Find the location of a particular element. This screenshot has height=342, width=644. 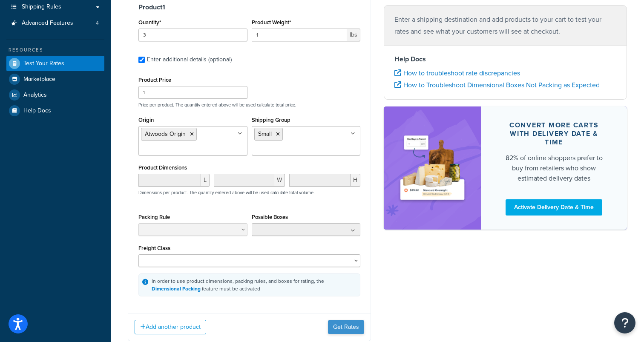

span: Help Docs is located at coordinates (37, 111).